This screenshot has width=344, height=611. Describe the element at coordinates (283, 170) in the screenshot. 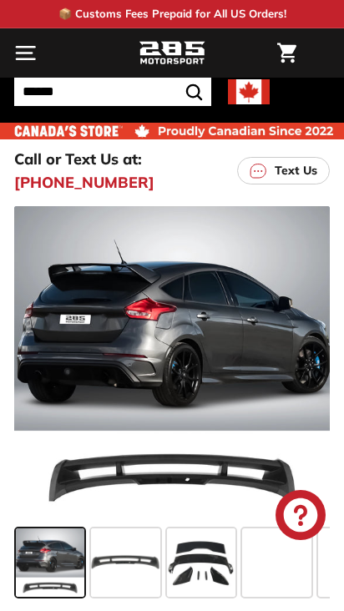

I see `a: Text Us` at that location.